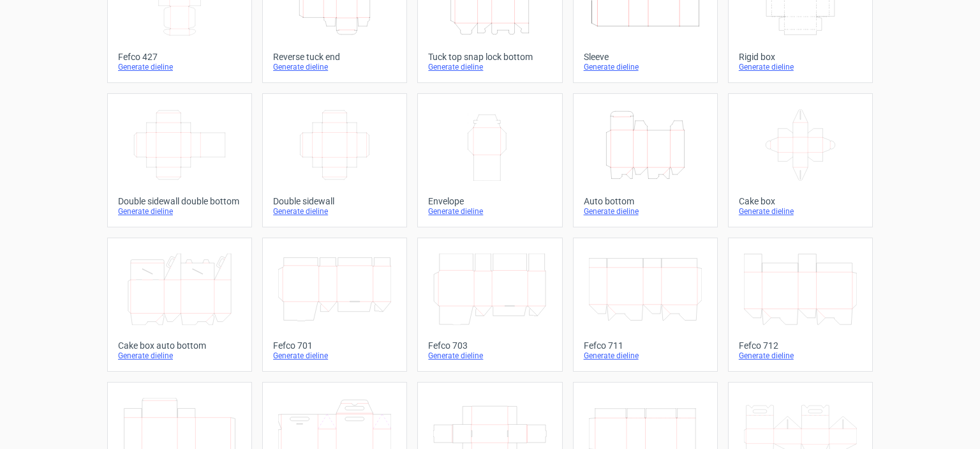  What do you see at coordinates (800, 346) in the screenshot?
I see `div: Fefco 712` at bounding box center [800, 346].